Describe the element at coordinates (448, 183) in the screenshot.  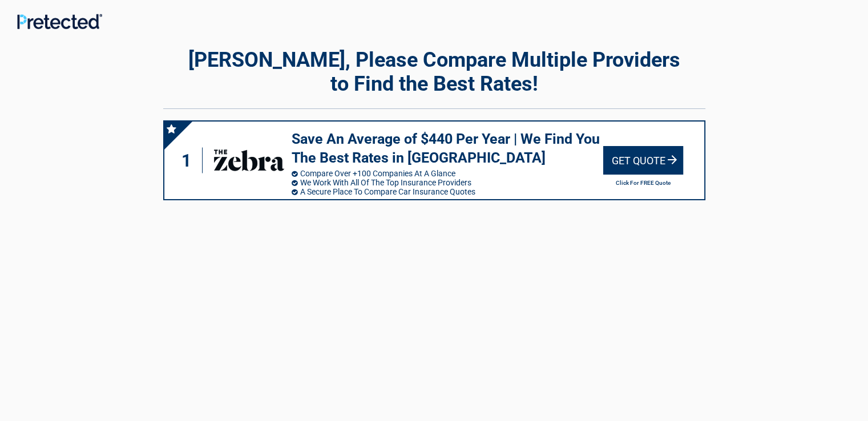
I see `li: We Work With All Of The Top Insurance Providers` at that location.